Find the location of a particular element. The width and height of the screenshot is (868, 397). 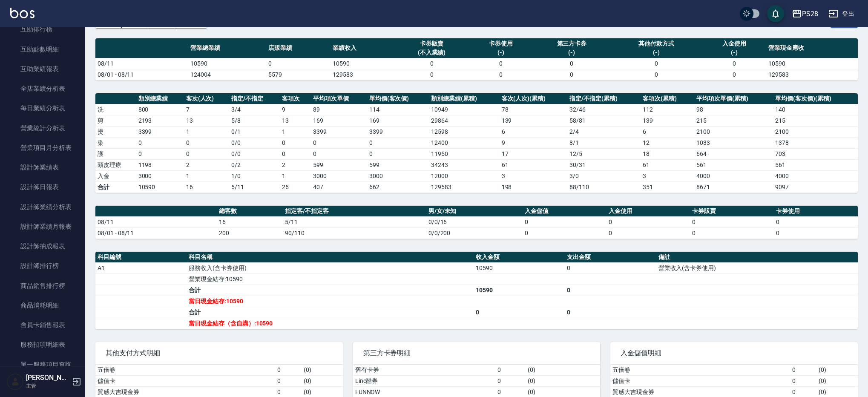

td: 7 is located at coordinates (207, 109).